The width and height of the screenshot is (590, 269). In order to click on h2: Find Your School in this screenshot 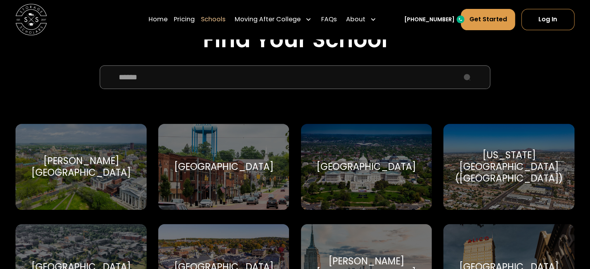, I will do `click(295, 40)`.